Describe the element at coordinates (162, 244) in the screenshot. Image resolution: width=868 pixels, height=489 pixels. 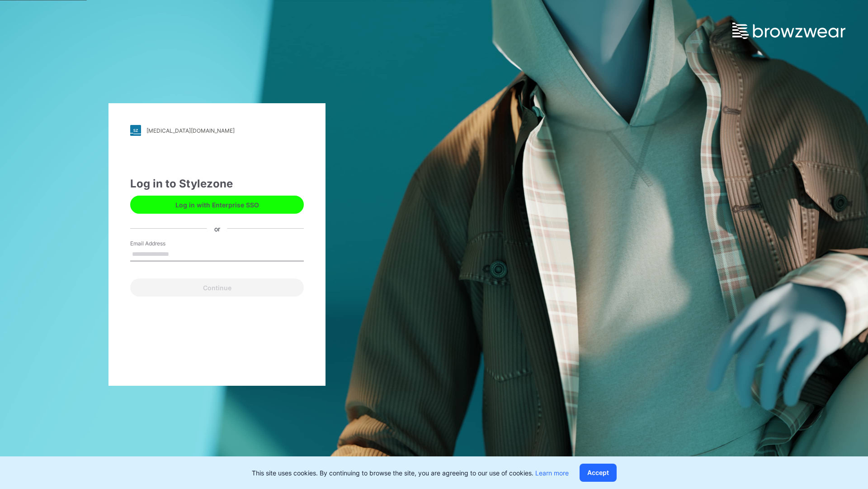
I see `label: Email Address` at that location.